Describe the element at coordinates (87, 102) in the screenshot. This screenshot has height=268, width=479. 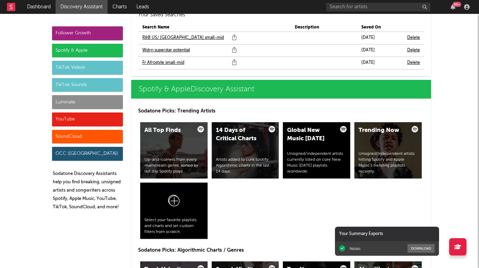
I see `div: Luminate` at that location.